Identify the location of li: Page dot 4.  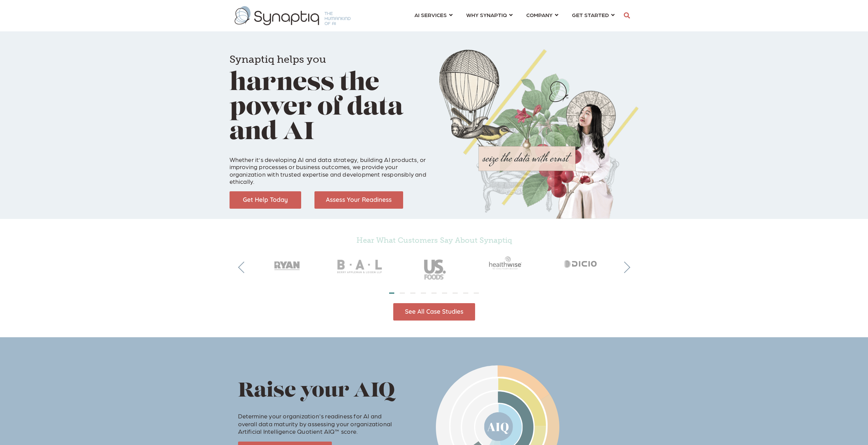
(423, 293).